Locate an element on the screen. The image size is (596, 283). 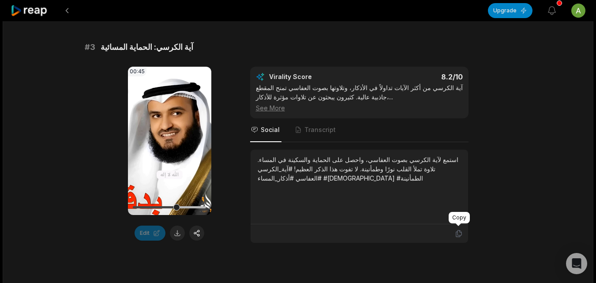
div: 8.2 /10 is located at coordinates (415, 77).